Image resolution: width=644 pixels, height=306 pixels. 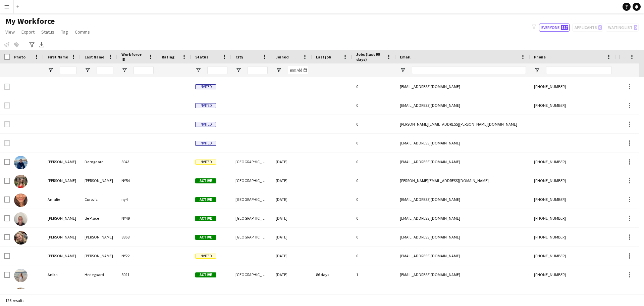 What do you see at coordinates (99, 199) in the screenshot?
I see `div: Curovic` at bounding box center [99, 199].